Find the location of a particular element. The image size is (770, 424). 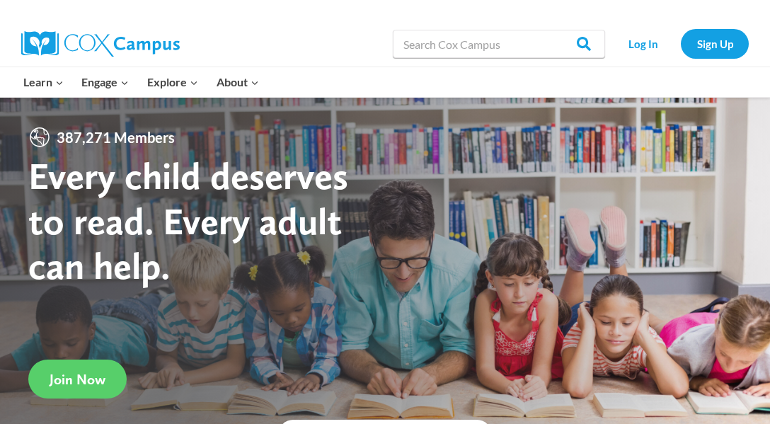

a: Join Now is located at coordinates (77, 379).